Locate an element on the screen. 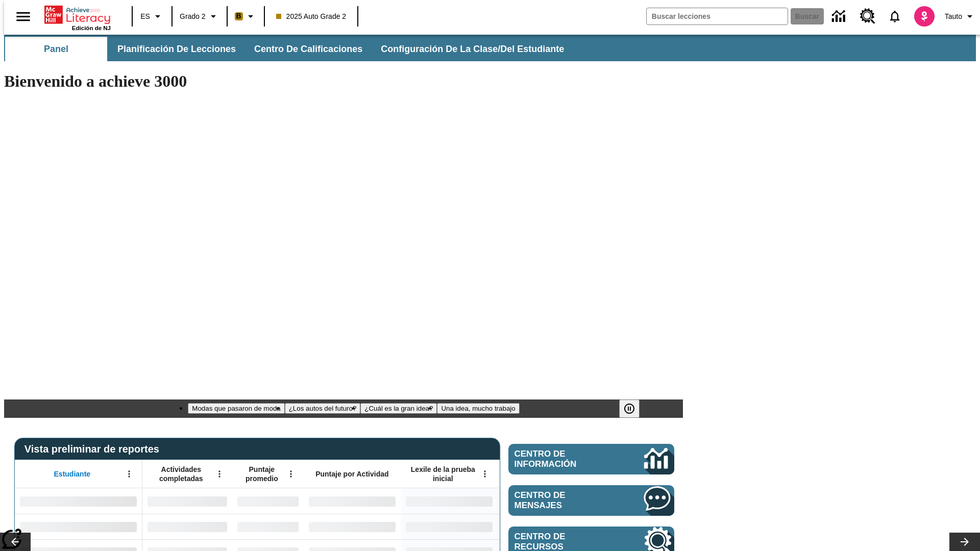 Image resolution: width=980 pixels, height=551 pixels. span: Lexile de la prueba inicial is located at coordinates (443, 474).